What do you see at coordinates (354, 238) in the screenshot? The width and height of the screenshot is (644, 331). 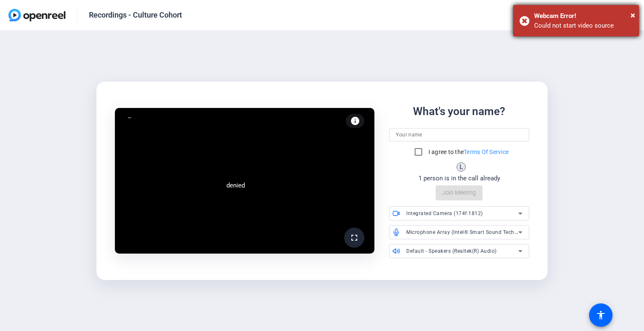 I see `mat-icon: fullscreen` at bounding box center [354, 238].